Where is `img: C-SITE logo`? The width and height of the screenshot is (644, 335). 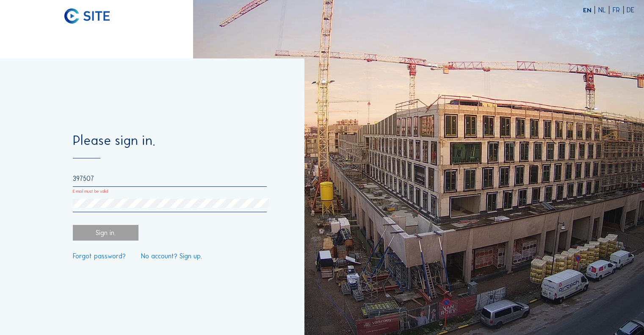 img: C-SITE logo is located at coordinates (87, 16).